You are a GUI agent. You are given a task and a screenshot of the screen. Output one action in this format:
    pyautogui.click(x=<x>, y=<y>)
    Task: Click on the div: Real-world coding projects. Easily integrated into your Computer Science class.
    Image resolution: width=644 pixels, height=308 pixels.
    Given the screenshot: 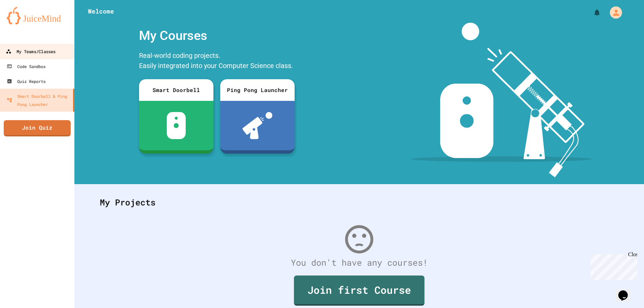 What is the action you would take?
    pyautogui.click(x=217, y=61)
    